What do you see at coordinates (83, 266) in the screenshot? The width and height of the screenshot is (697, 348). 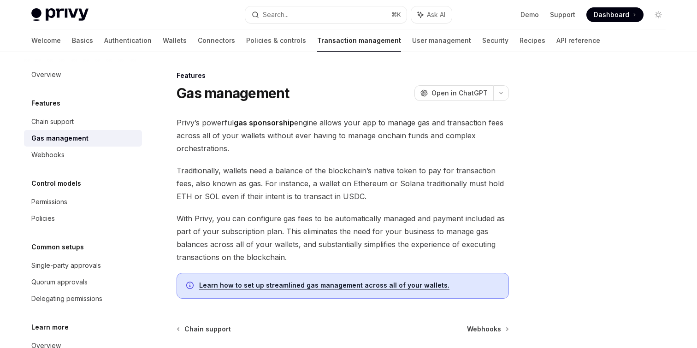 I see `a: Single-party approvals` at bounding box center [83, 266].